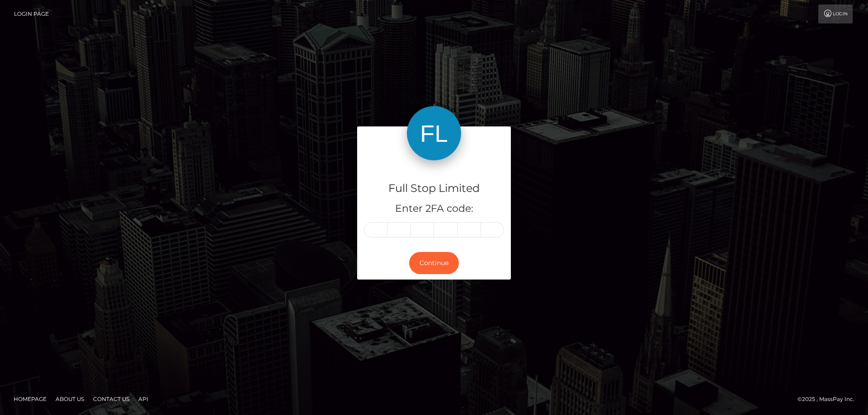 This screenshot has width=868, height=415. Describe the element at coordinates (112, 399) in the screenshot. I see `a: Contact Us` at that location.